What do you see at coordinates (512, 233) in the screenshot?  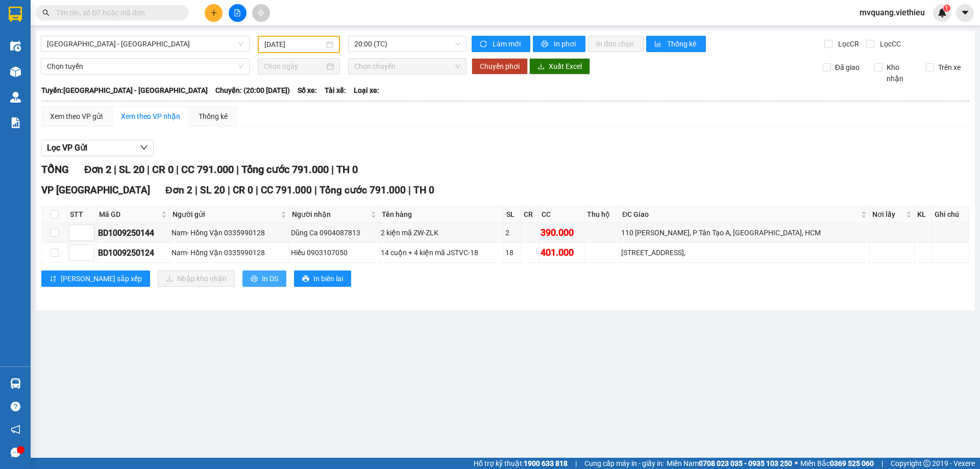 I see `div: 2` at bounding box center [512, 233].